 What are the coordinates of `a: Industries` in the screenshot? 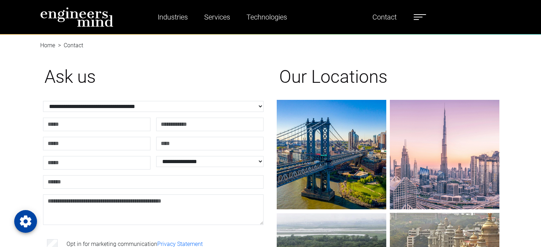 It's located at (173, 17).